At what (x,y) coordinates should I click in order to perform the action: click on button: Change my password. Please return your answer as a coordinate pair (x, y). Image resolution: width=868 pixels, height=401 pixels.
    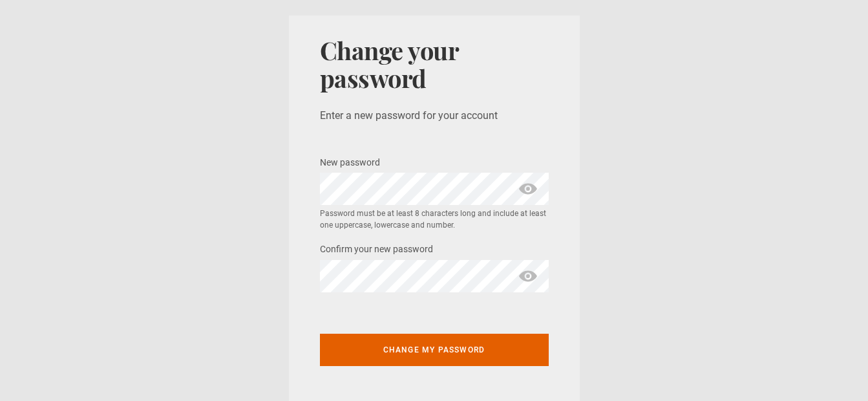
    Looking at the image, I should click on (434, 350).